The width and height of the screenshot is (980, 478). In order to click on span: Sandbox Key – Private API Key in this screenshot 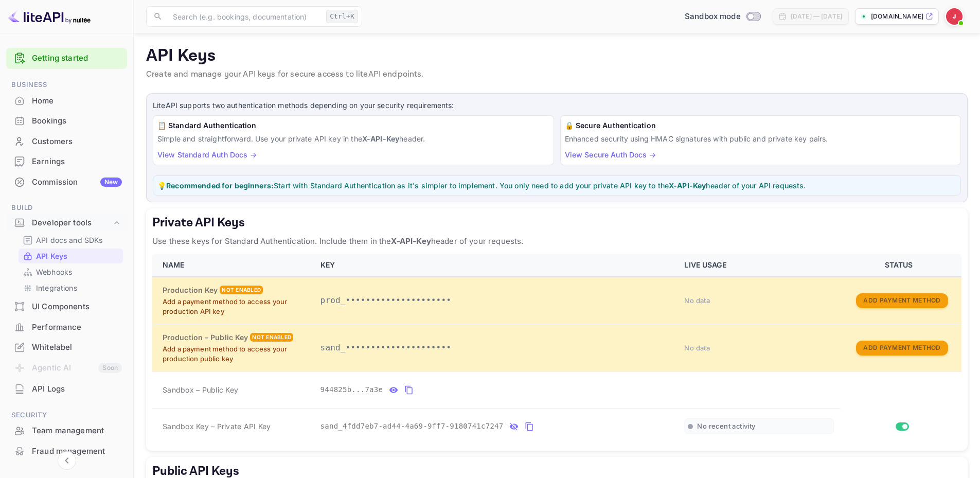, I will do `click(217, 426)`.